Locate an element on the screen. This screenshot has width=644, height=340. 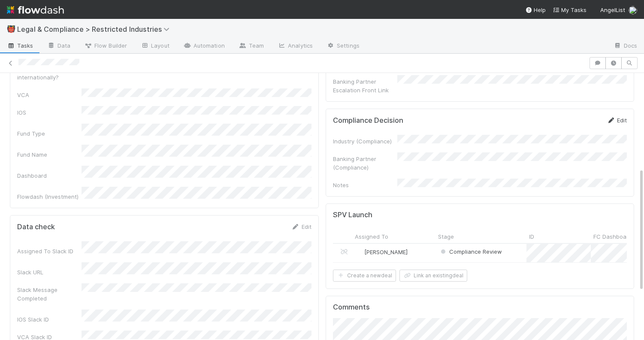
h5: Comments is located at coordinates (480, 307).